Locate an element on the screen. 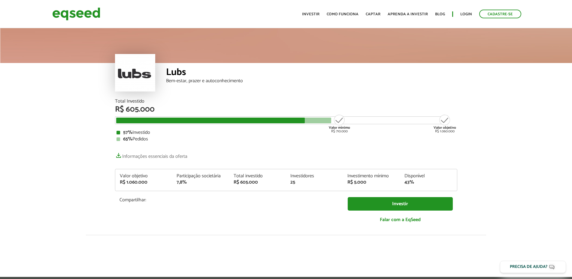  a: Cadastre-se is located at coordinates (501, 14).